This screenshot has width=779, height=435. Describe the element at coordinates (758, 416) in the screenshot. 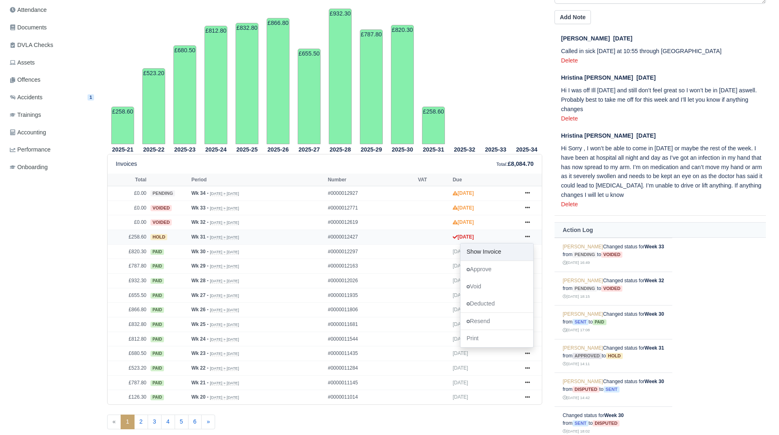

I see `div: Chat Widget` at that location.